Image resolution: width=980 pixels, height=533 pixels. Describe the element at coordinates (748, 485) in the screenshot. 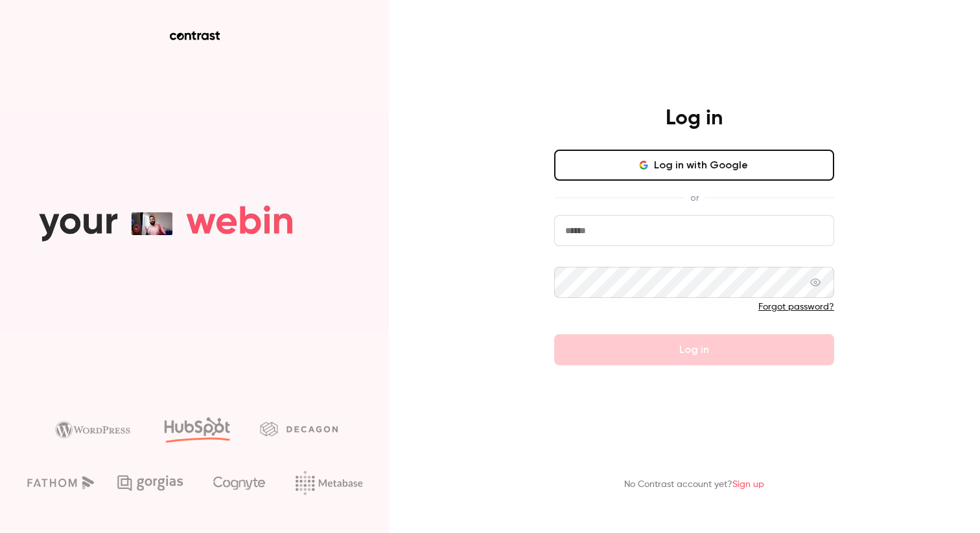

I see `a: Sign up` at that location.